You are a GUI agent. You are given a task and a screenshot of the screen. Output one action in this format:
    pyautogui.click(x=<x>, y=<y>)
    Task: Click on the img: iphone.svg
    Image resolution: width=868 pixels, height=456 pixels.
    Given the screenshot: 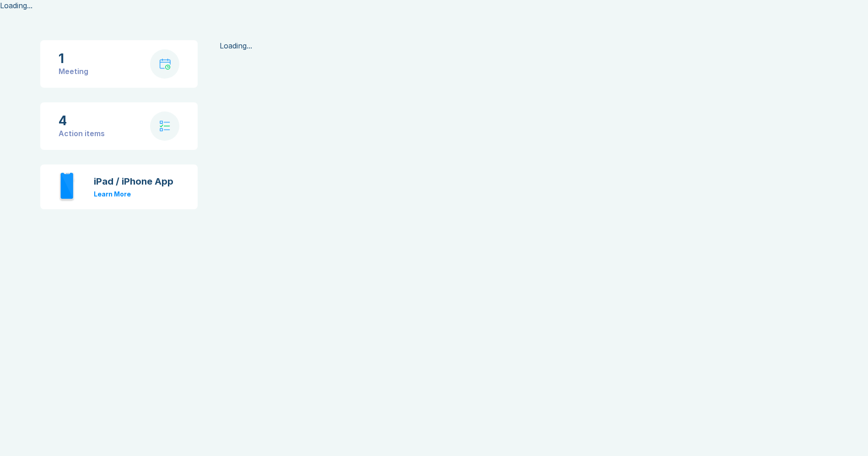 What is the action you would take?
    pyautogui.click(x=67, y=187)
    